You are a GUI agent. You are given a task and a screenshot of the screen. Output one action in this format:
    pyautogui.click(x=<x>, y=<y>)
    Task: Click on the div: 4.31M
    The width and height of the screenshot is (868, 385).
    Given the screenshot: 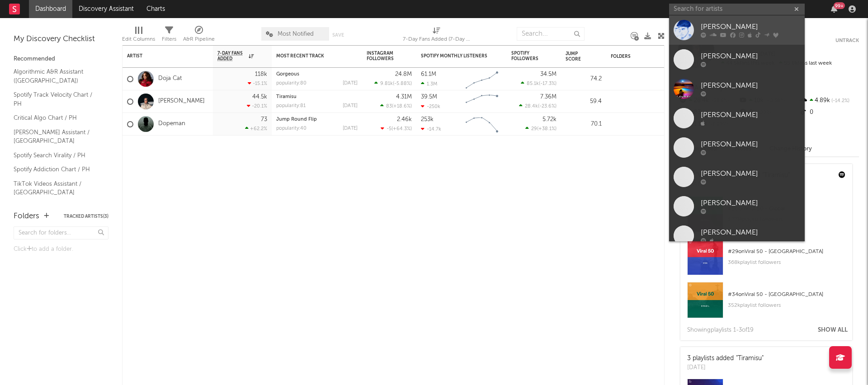 What is the action you would take?
    pyautogui.click(x=404, y=97)
    